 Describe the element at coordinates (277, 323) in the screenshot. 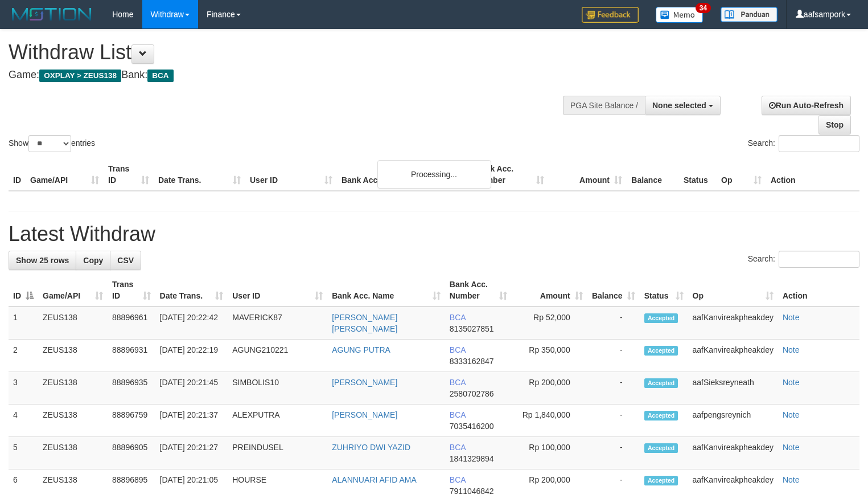

I see `td: MAVERICK87` at that location.